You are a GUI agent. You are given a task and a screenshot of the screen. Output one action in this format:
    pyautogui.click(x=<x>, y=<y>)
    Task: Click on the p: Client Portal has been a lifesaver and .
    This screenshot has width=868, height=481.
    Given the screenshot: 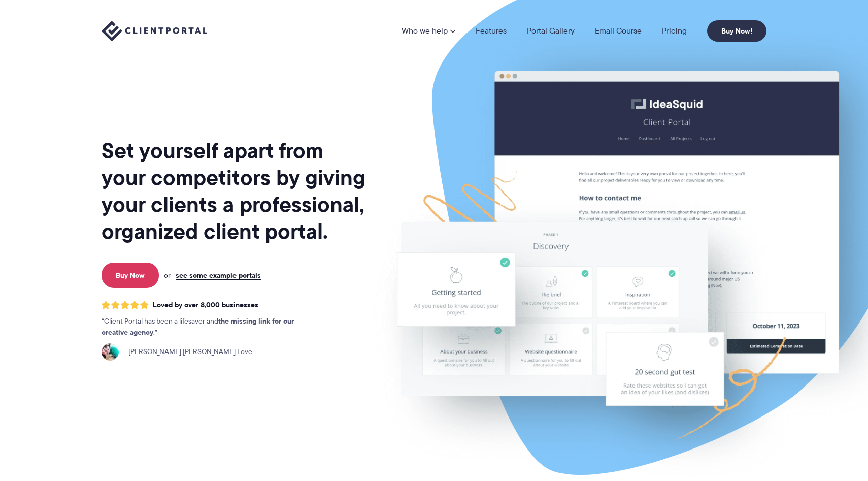 What is the action you would take?
    pyautogui.click(x=208, y=327)
    